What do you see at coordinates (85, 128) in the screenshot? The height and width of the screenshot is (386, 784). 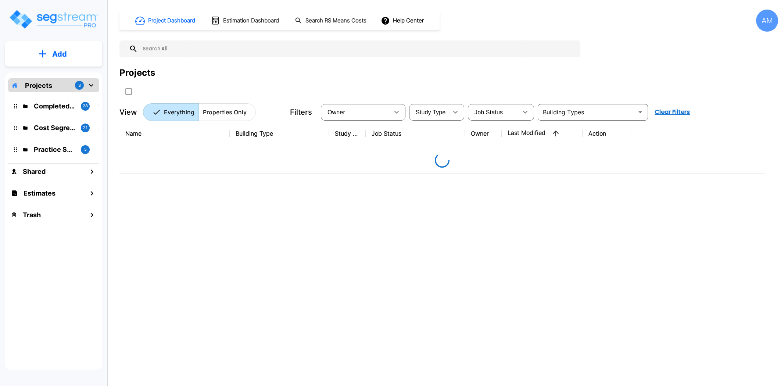 I see `p: 21` at bounding box center [85, 128].